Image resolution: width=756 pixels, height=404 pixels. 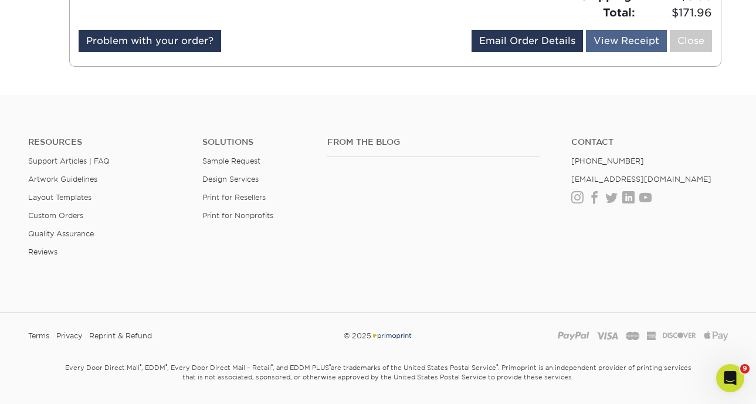 I want to click on a: Contact, so click(x=649, y=142).